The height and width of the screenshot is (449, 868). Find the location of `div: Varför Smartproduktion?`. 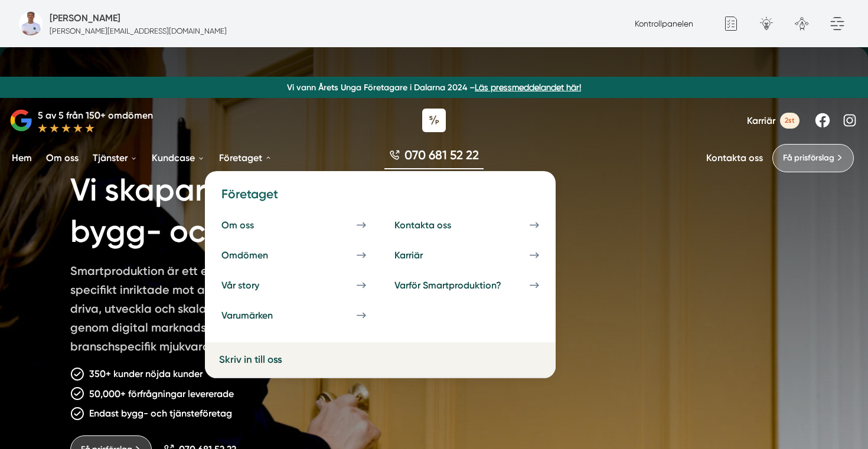

div: Varför Smartproduktion? is located at coordinates (461, 285).